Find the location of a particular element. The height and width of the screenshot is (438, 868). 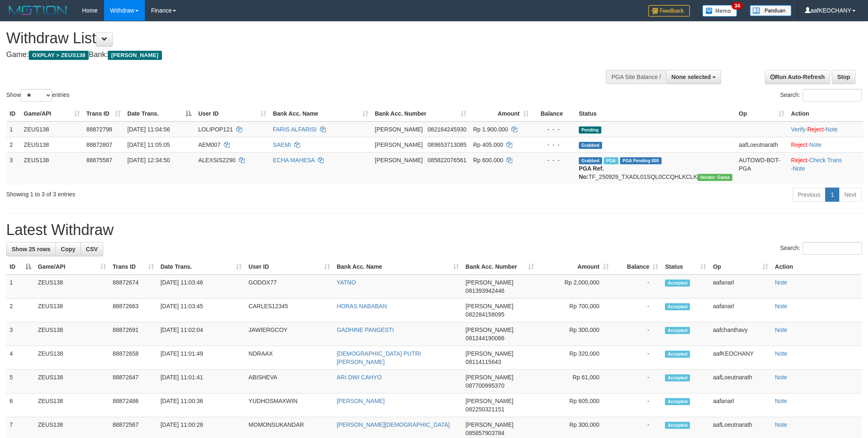

a: SAEMI is located at coordinates (282, 145).